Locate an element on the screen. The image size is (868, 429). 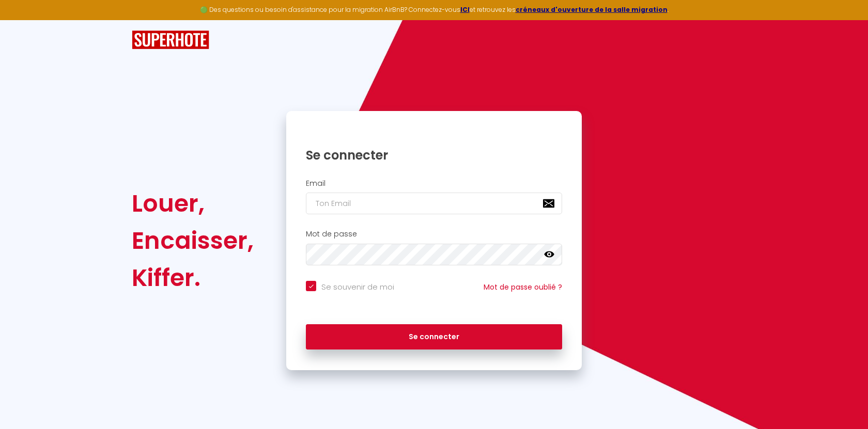
img: SuperHote logo is located at coordinates (170, 40).